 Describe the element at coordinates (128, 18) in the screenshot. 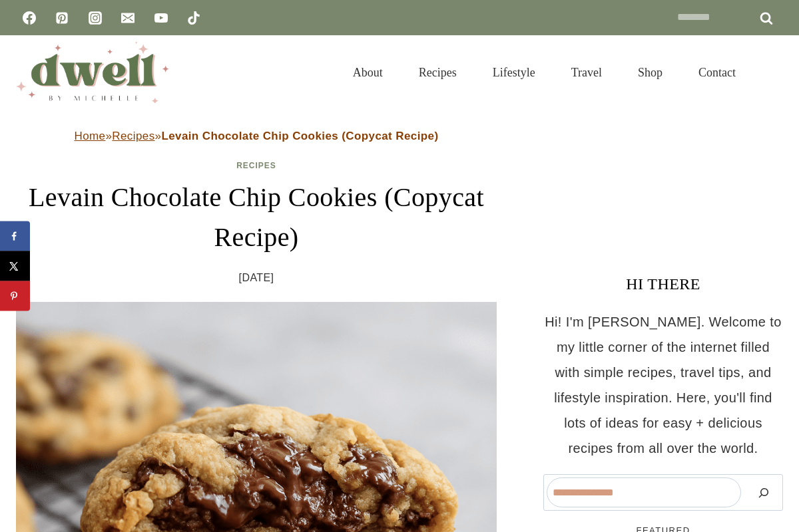

I see `a: Email` at that location.